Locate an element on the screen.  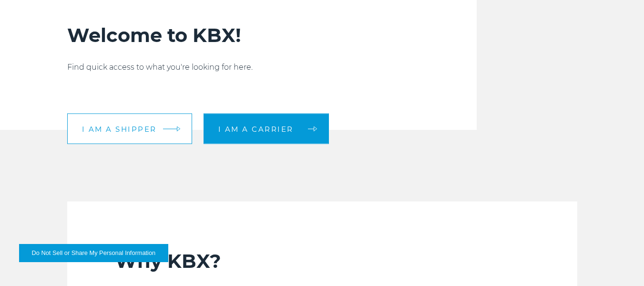
img: arrow is located at coordinates (178, 129).